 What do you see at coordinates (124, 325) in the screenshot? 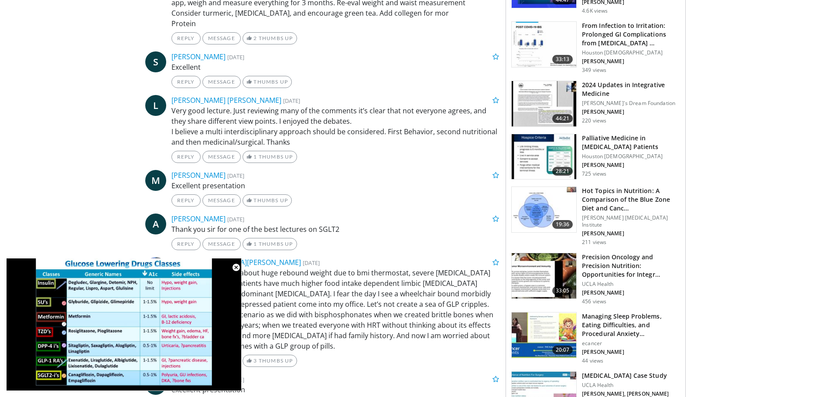
I see `video-js: Video Player` at bounding box center [124, 325].